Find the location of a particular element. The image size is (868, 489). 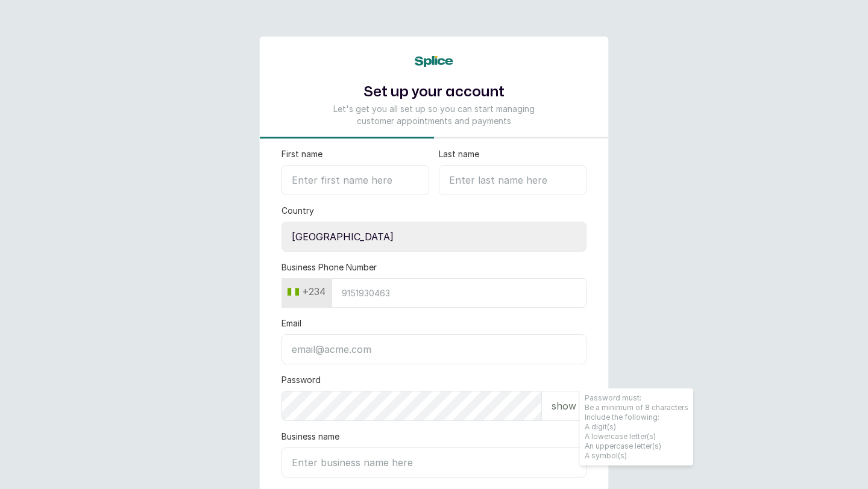

li: A lowercase letter(s) is located at coordinates (637, 437).